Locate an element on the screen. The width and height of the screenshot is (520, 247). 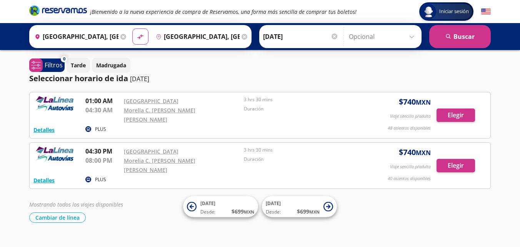
p: 01:00 AM is located at coordinates (103, 101).